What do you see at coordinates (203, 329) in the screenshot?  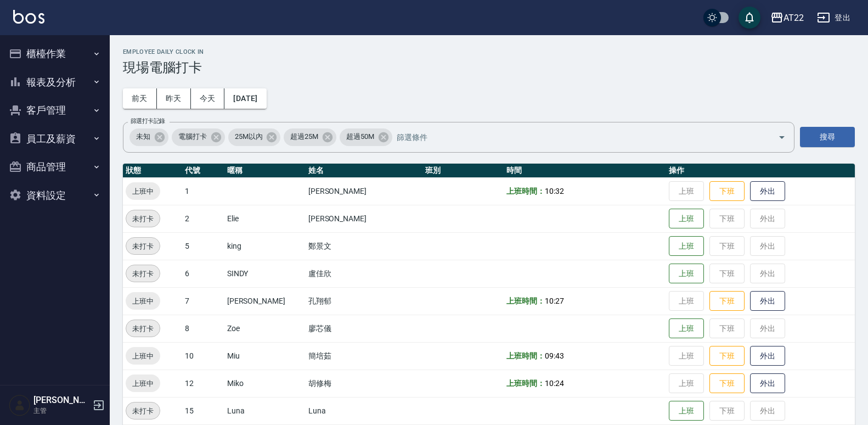 I see `td: 8` at bounding box center [203, 329].